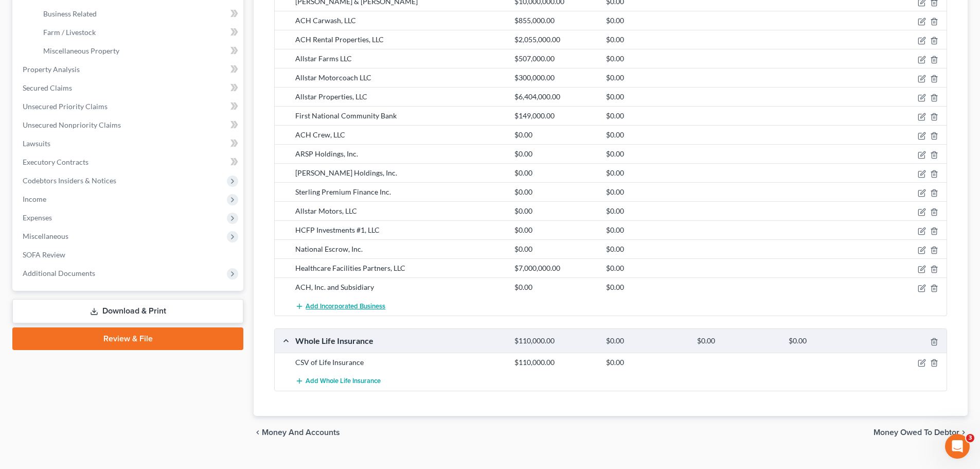 This screenshot has width=980, height=469. I want to click on span: Miscellaneous Property, so click(81, 51).